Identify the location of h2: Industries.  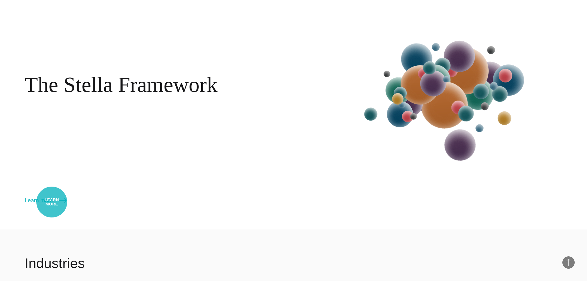
(55, 263).